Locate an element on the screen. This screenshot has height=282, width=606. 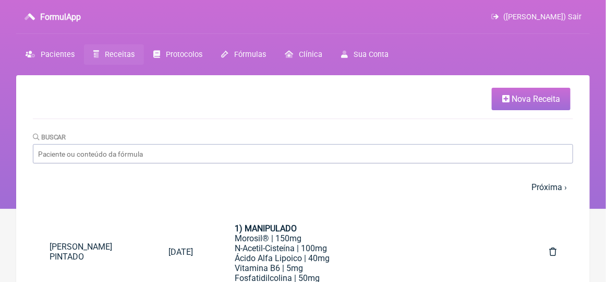
a: Fórmulas is located at coordinates (244, 54).